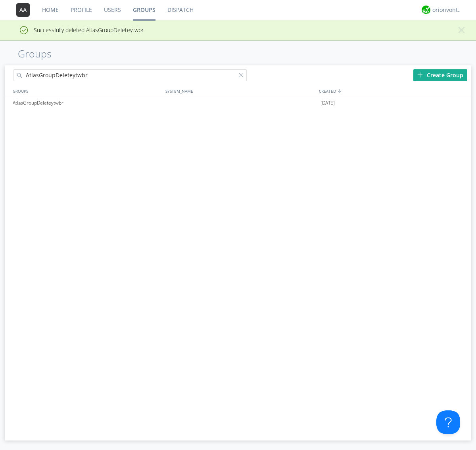 This screenshot has width=476, height=450. What do you see at coordinates (426, 10) in the screenshot?
I see `img: 29d36aed6fa347d5a1537e7736e6aa13` at bounding box center [426, 10].